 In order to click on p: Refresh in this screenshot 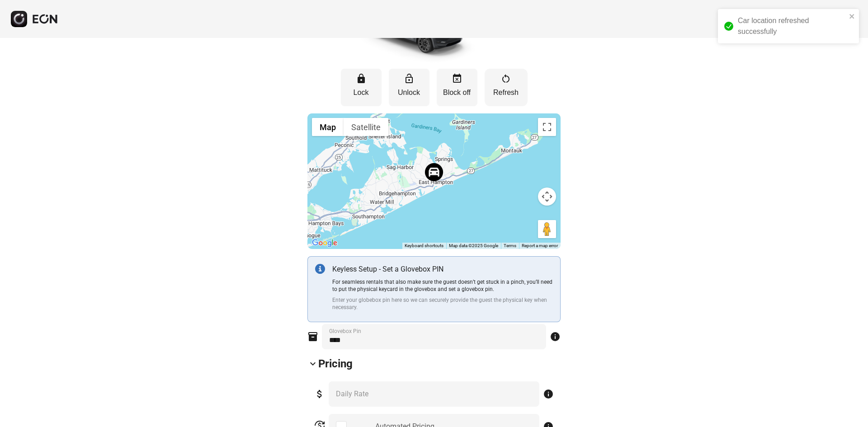, I will do `click(506, 93)`.